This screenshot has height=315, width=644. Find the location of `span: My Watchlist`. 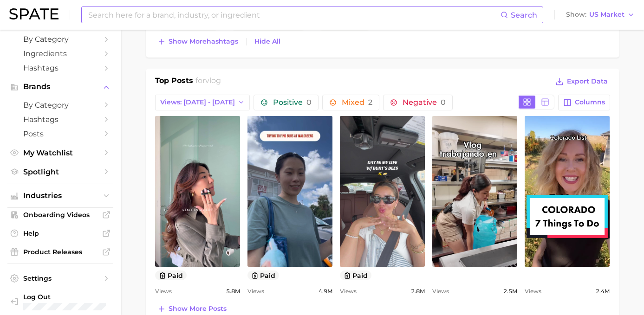

span: My Watchlist is located at coordinates (60, 153).